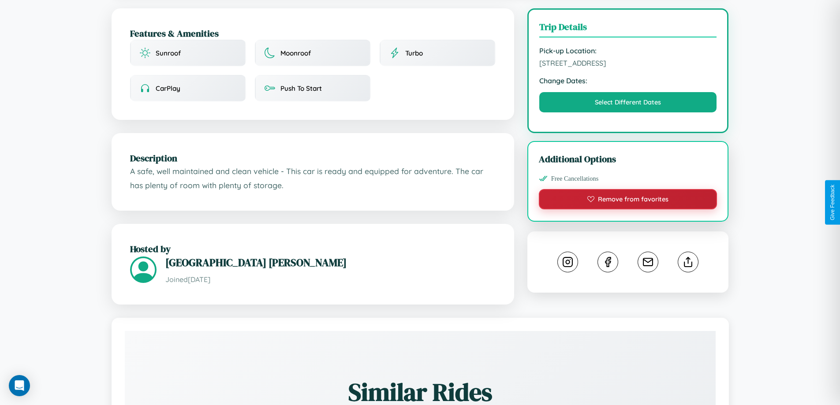 Image resolution: width=840 pixels, height=405 pixels. What do you see at coordinates (628, 102) in the screenshot?
I see `button: Select Different Dates` at bounding box center [628, 102].